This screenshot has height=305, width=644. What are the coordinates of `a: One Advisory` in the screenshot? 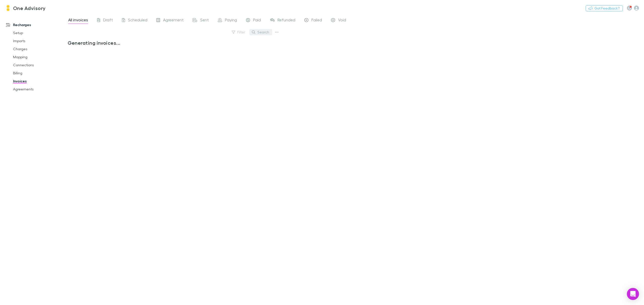 It's located at (25, 8).